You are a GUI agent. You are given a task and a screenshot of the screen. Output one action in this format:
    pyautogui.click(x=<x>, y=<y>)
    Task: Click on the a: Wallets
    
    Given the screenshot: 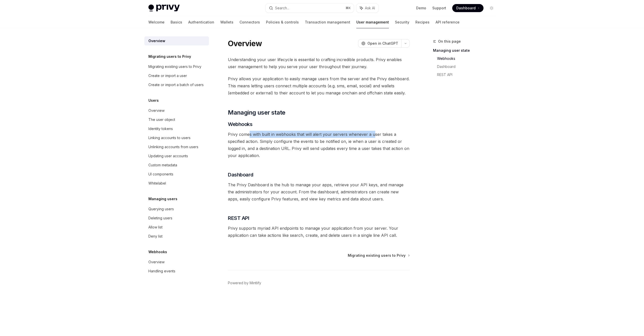 What is the action you would take?
    pyautogui.click(x=227, y=22)
    